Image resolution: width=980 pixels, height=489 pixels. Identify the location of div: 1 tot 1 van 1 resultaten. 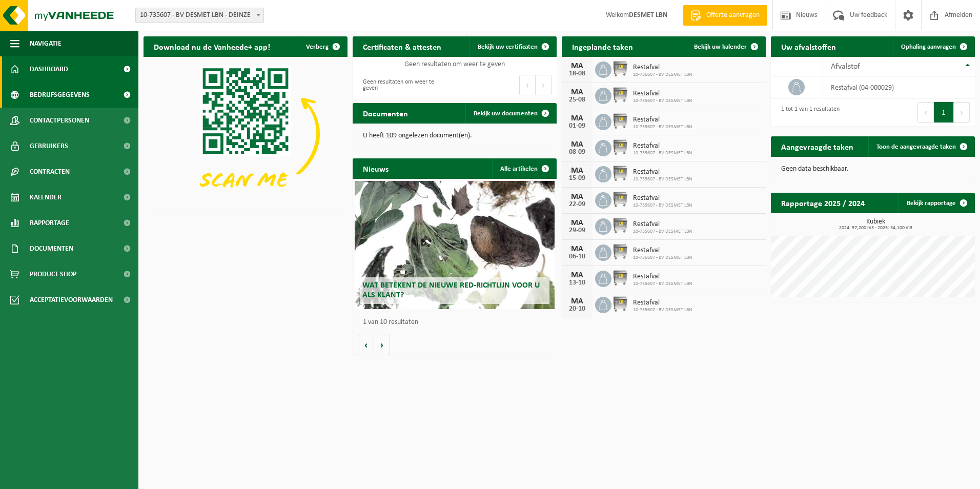
(808, 112).